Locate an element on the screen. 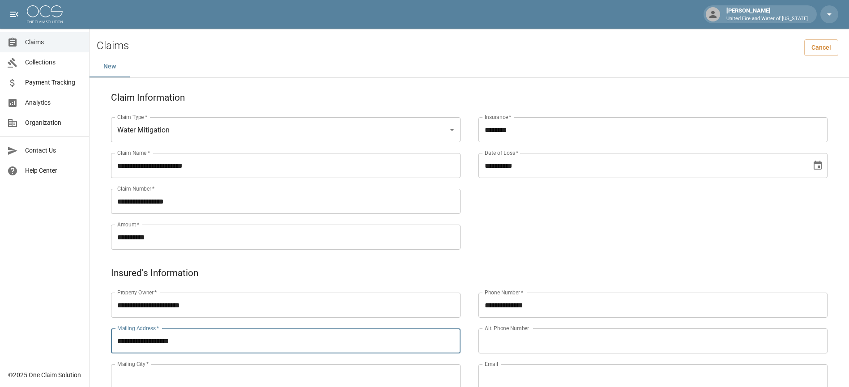 Image resolution: width=849 pixels, height=387 pixels. span: Organization is located at coordinates (53, 123).